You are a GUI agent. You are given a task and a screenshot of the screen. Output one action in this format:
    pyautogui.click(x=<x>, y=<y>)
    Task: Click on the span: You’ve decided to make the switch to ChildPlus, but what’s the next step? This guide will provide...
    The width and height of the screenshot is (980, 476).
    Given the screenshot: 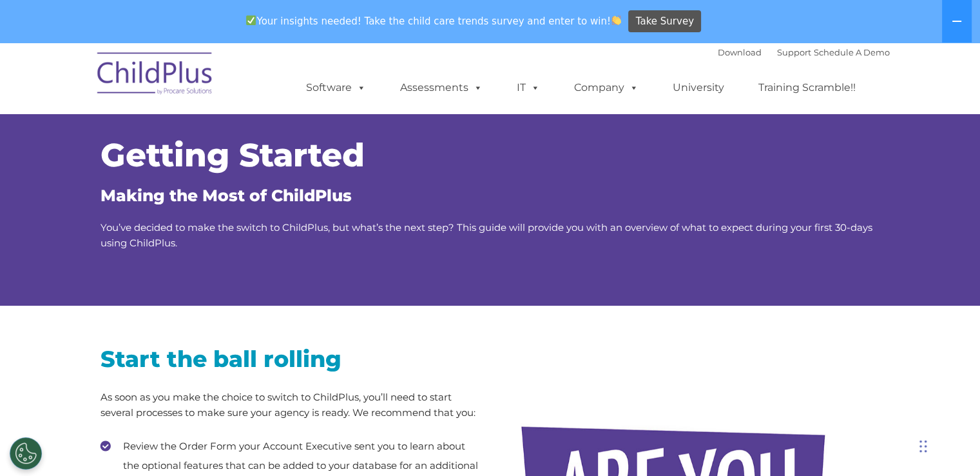 What is the action you would take?
    pyautogui.click(x=486, y=234)
    